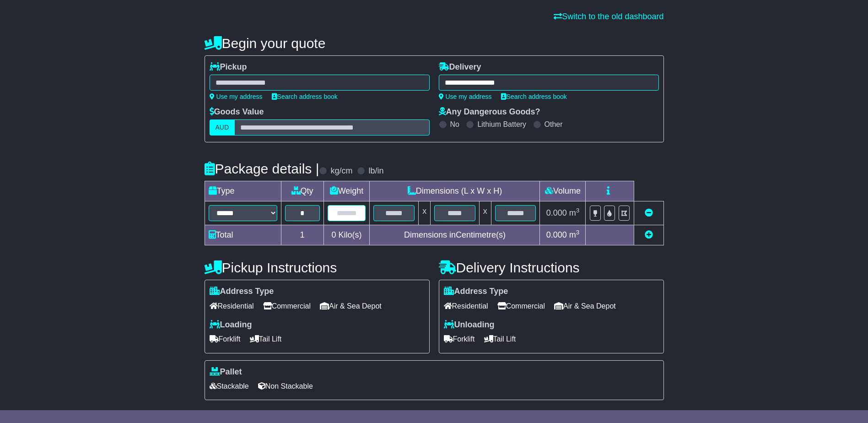 Image resolution: width=868 pixels, height=423 pixels. Describe the element at coordinates (563, 191) in the screenshot. I see `td: Volume` at that location.